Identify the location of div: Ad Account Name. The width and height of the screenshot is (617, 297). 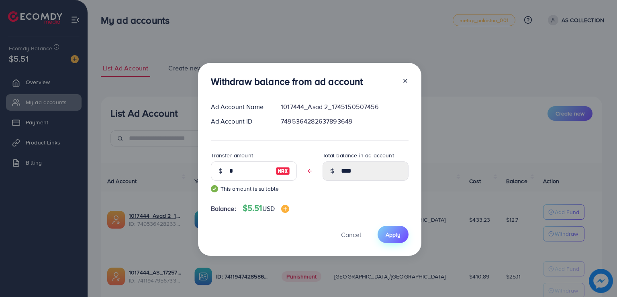
(239, 106).